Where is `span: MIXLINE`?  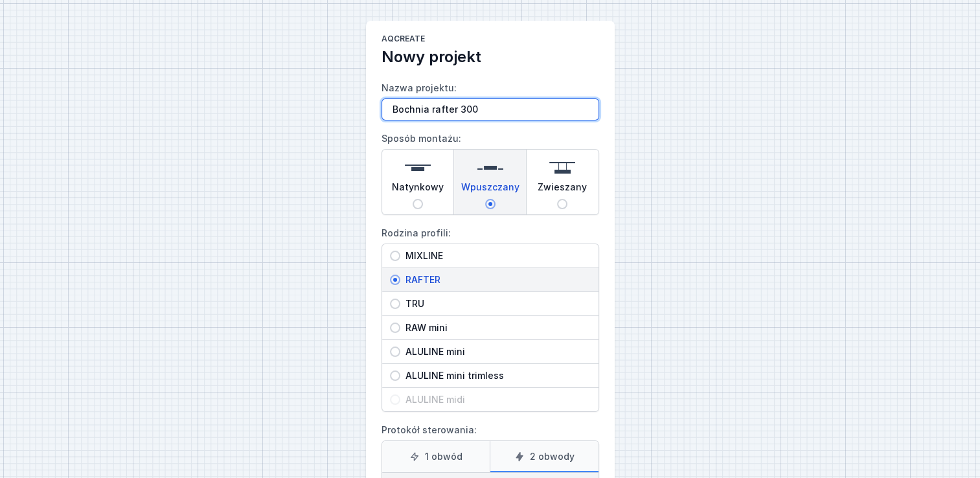 span: MIXLINE is located at coordinates (496, 256).